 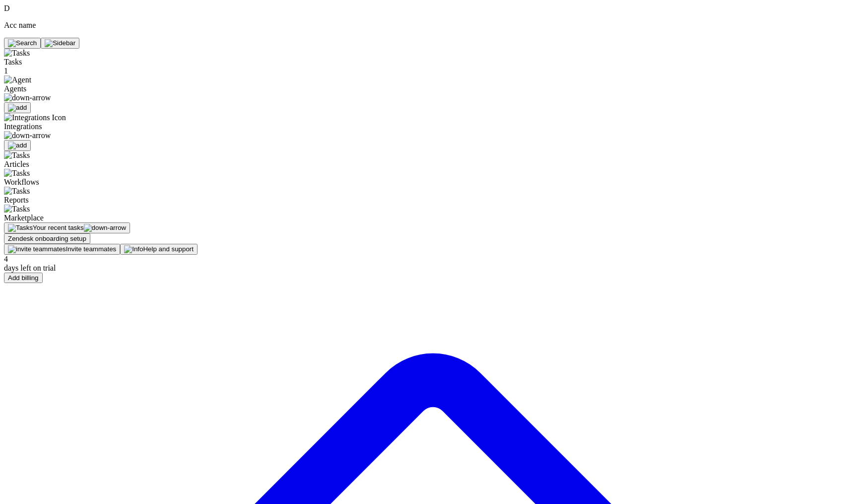 What do you see at coordinates (23, 278) in the screenshot?
I see `button: Add billing` at bounding box center [23, 278].